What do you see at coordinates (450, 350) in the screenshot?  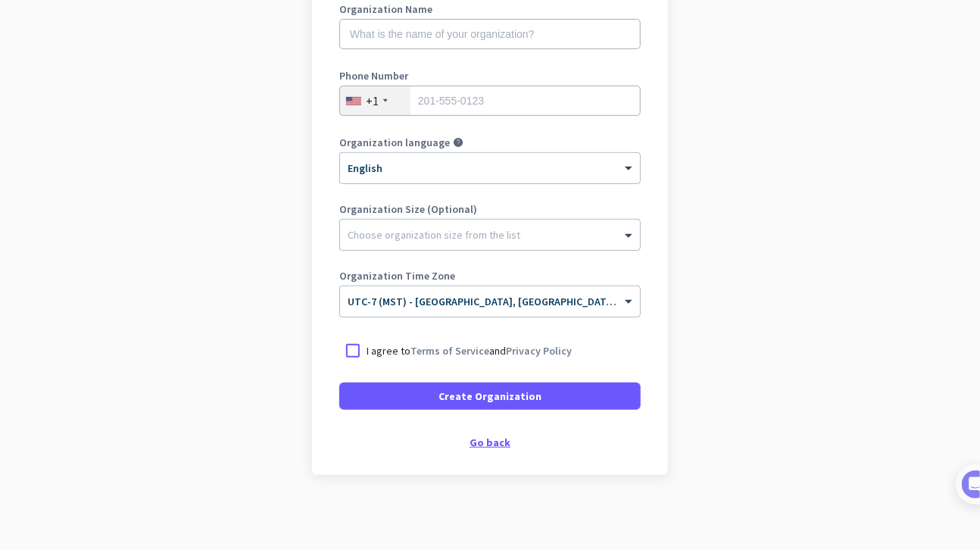 I see `a: Terms of Service` at bounding box center [450, 350].